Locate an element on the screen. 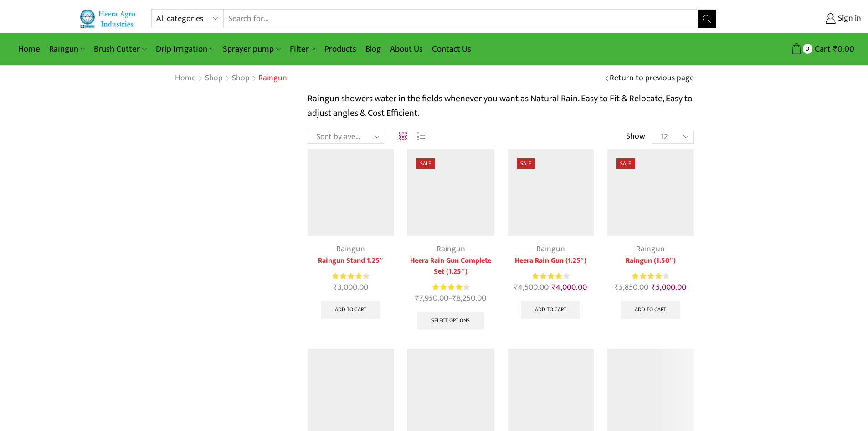 The height and width of the screenshot is (431, 868). bdi: 3,000.00 is located at coordinates (351, 287).